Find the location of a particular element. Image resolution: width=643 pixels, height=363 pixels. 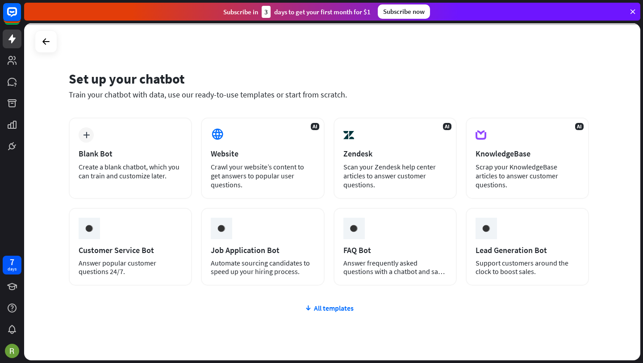

a: 7 days is located at coordinates (12, 265).